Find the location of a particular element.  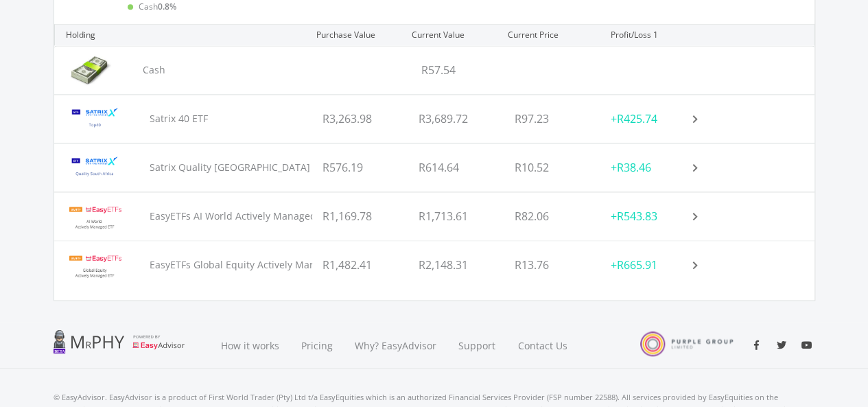

img: EQU.ZA.EASYGE.png is located at coordinates (95, 264).